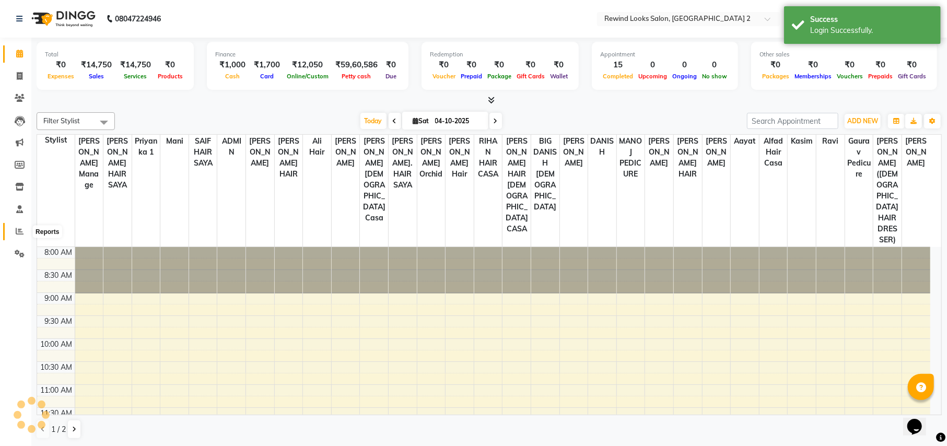 The width and height of the screenshot is (947, 446). Describe the element at coordinates (618, 65) in the screenshot. I see `div: 15` at that location.